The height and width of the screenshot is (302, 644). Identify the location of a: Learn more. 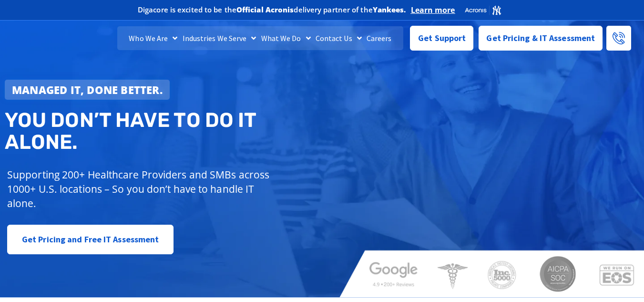
(433, 10).